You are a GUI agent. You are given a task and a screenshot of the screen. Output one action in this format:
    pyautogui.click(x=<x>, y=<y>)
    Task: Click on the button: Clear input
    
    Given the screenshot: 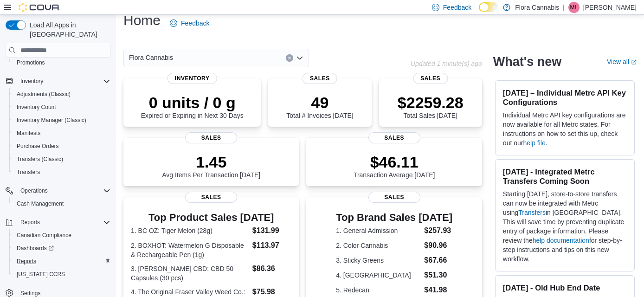 What is the action you would take?
    pyautogui.click(x=289, y=58)
    